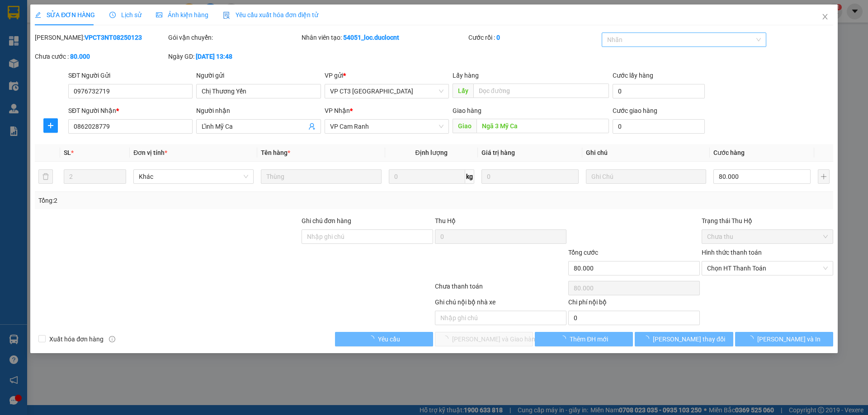  What do you see at coordinates (767, 268) in the screenshot?
I see `span: Chọn HT Thanh Toán` at bounding box center [767, 268].